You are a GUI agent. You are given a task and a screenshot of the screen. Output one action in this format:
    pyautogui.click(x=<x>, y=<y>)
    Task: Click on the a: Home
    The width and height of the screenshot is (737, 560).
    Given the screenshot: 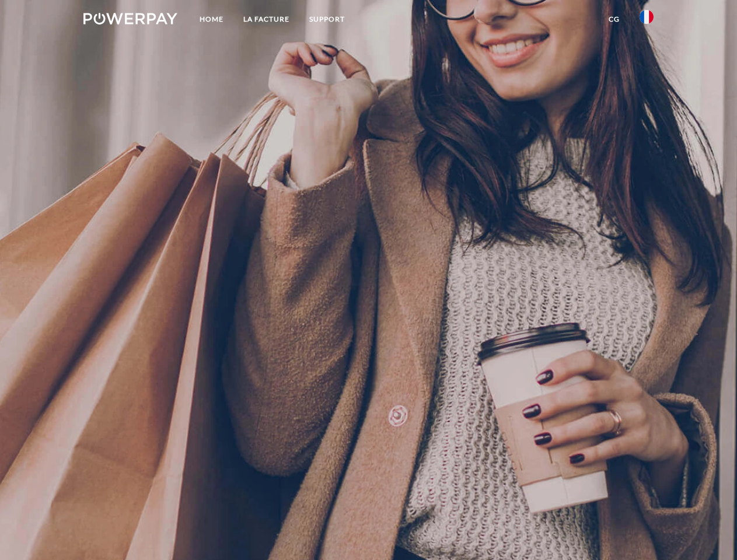 What is the action you would take?
    pyautogui.click(x=211, y=20)
    